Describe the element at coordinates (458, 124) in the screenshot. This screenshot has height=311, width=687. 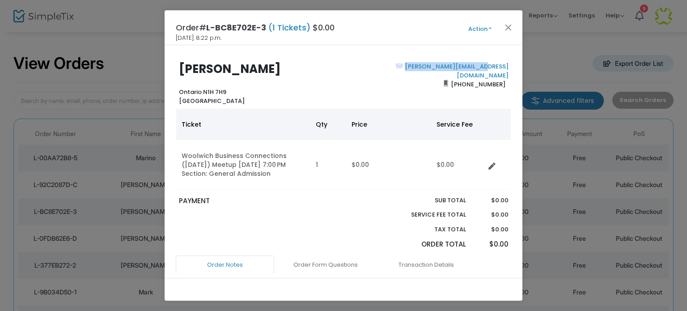
I see `th: Service Fee` at that location.